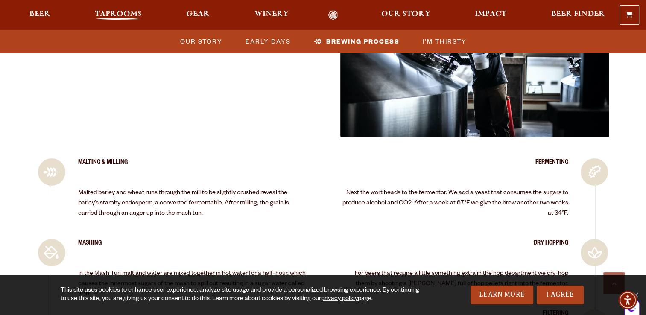 The width and height of the screenshot is (646, 315). Describe the element at coordinates (578, 15) in the screenshot. I see `a: Beer Finder` at that location.